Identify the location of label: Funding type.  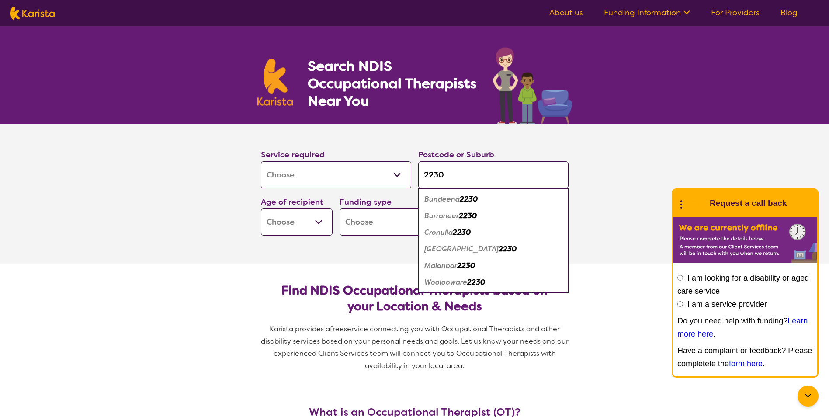
(365, 202).